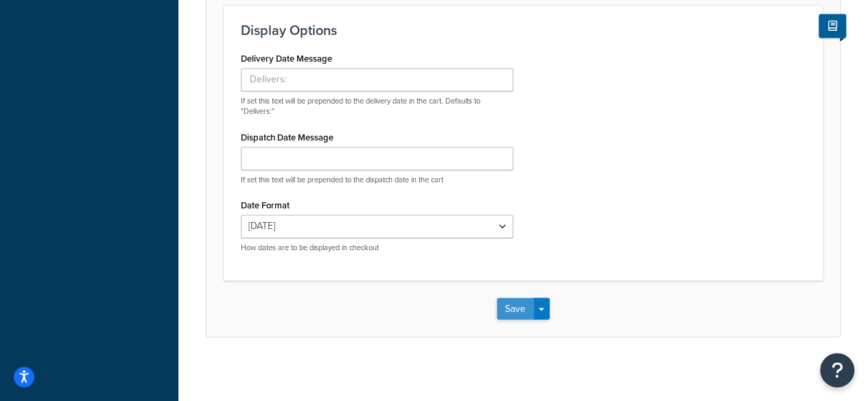 This screenshot has height=401, width=868. I want to click on label: Dispatch Date Message, so click(287, 137).